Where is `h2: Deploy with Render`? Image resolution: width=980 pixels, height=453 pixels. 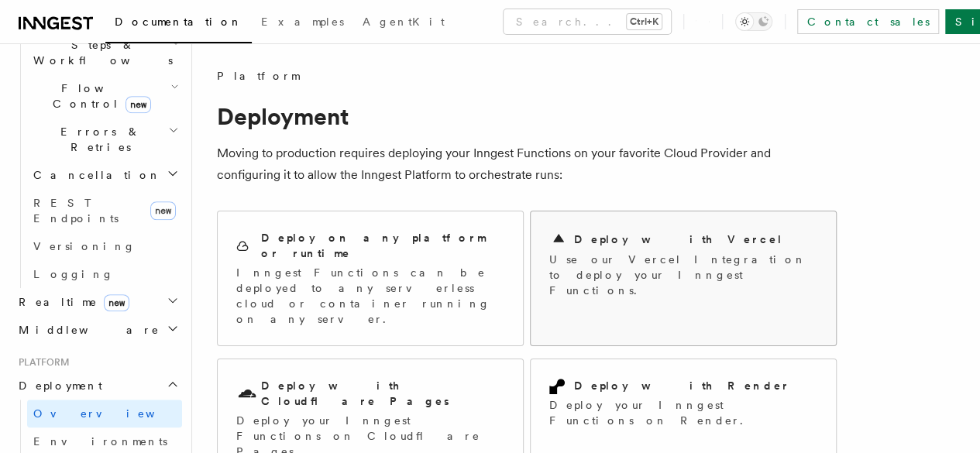
h2: Deploy with Render is located at coordinates (682, 386).